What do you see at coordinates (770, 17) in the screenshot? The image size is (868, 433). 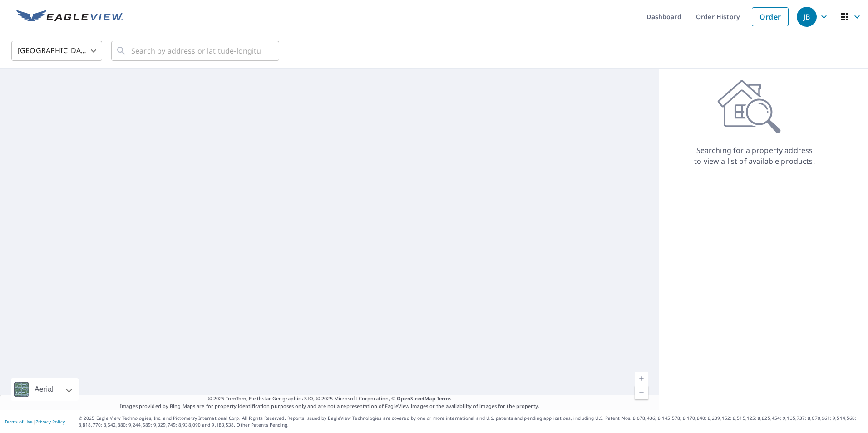 I see `a: Order` at bounding box center [770, 17].